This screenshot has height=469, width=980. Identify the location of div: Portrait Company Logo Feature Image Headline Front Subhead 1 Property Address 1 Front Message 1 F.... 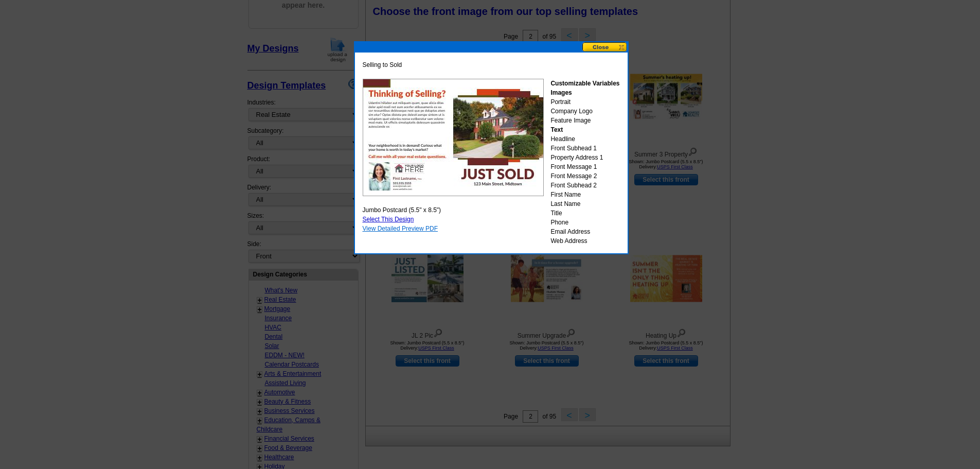
(585, 162).